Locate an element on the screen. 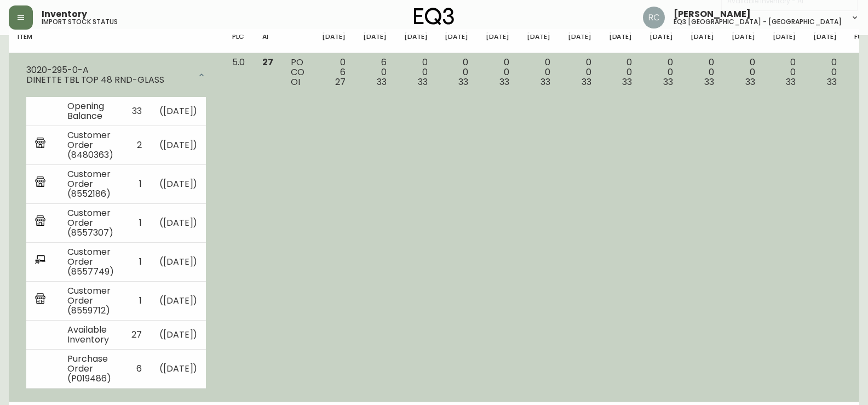 This screenshot has width=868, height=405. th: AI is located at coordinates (268, 41).